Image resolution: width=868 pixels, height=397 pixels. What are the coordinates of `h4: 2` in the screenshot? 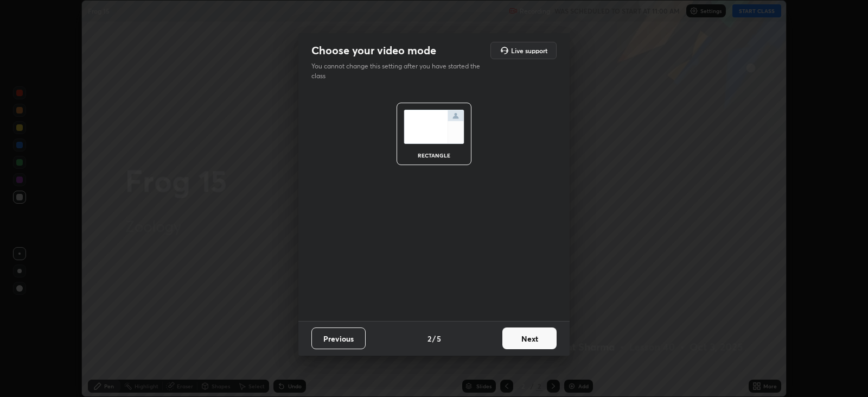 It's located at (429, 338).